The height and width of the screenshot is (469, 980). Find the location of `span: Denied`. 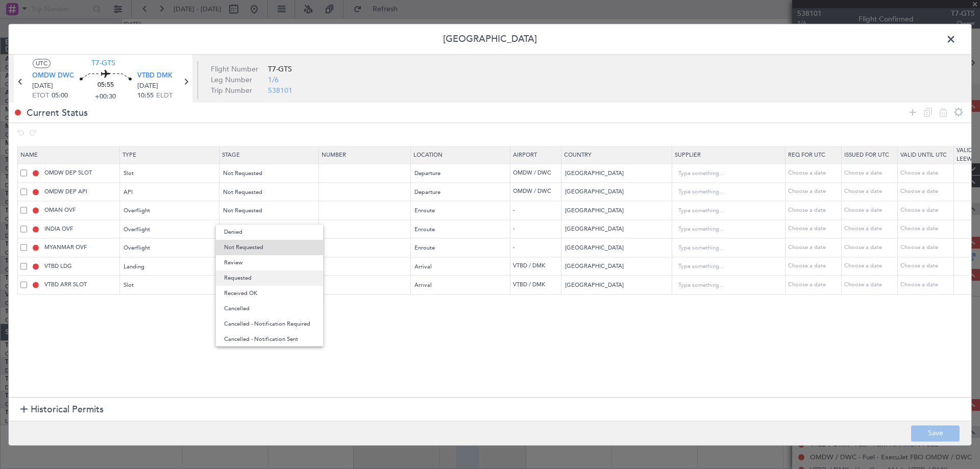

span: Denied is located at coordinates (270, 232).